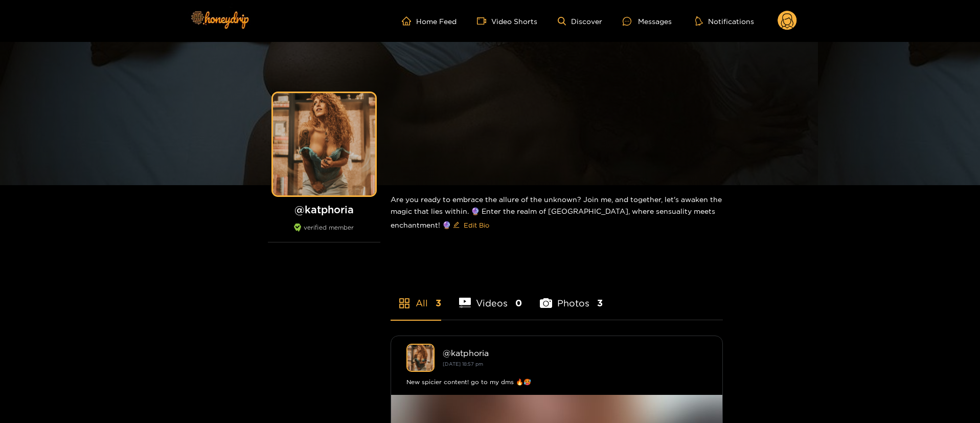 The width and height of the screenshot is (980, 423). Describe the element at coordinates (579, 21) in the screenshot. I see `a: Discover` at that location.